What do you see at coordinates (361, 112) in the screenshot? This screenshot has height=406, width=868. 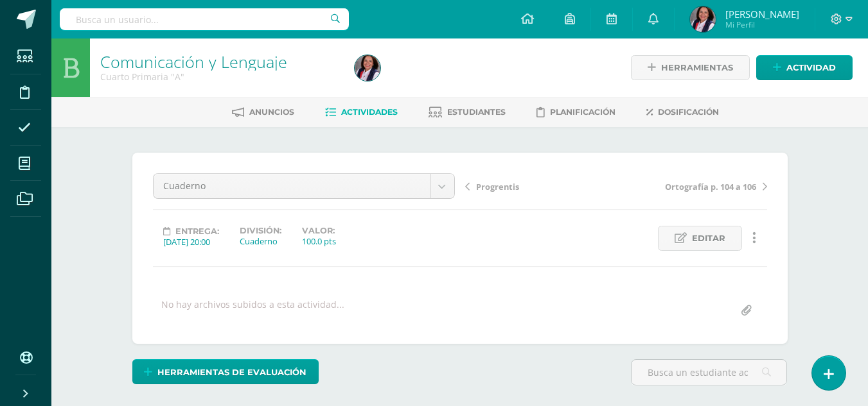 I see `a: Actividades` at bounding box center [361, 112].